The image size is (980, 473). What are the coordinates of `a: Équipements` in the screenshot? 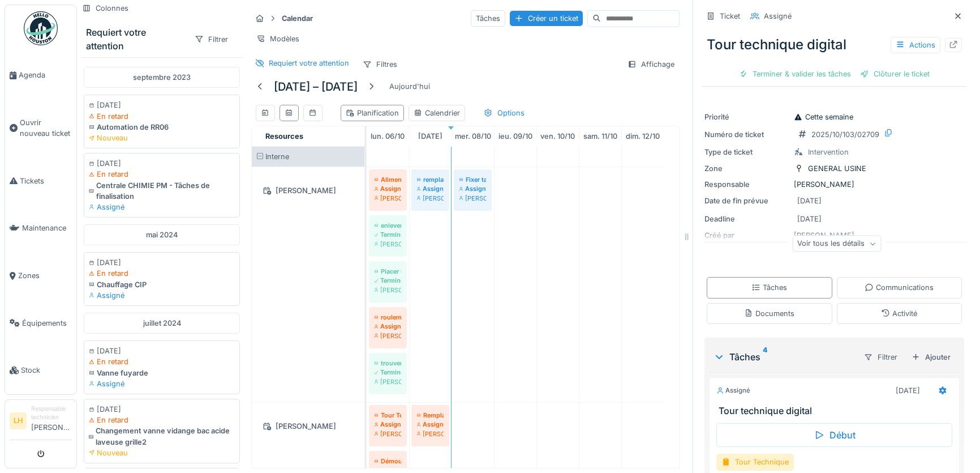 It's located at (40, 323).